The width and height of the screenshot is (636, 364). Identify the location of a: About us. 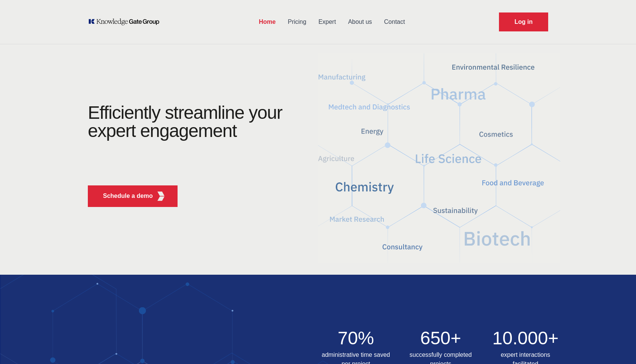
(360, 22).